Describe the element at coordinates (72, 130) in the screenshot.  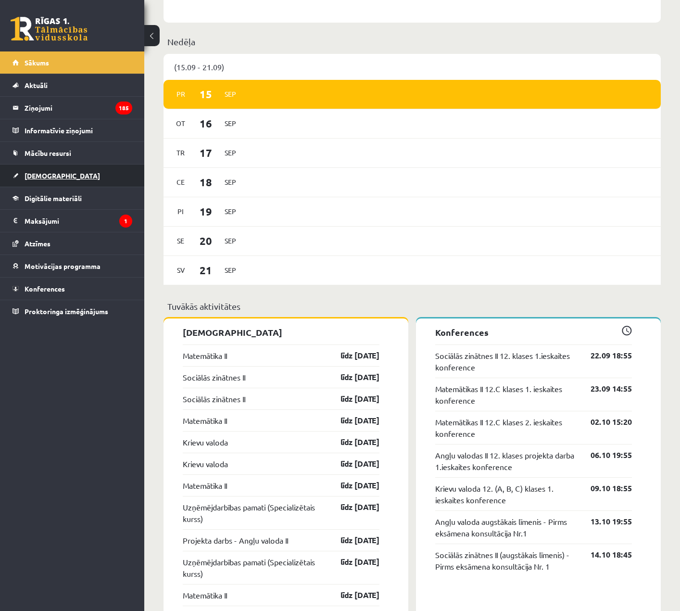
I see `a: Informatīvie ziņojumi` at that location.